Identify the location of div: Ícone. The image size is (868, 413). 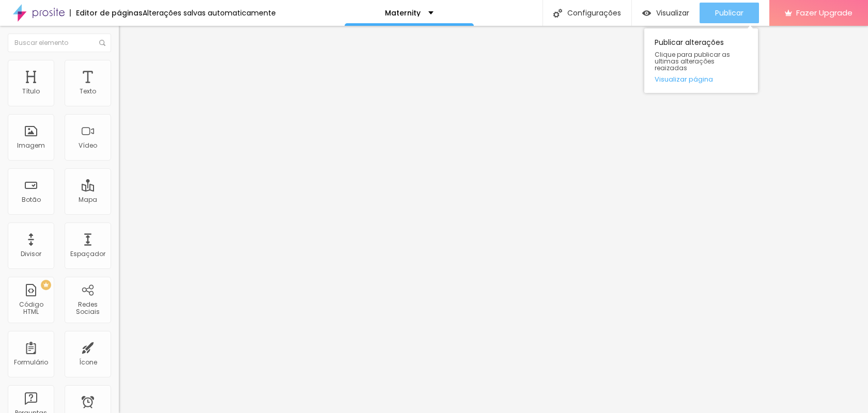
(88, 362).